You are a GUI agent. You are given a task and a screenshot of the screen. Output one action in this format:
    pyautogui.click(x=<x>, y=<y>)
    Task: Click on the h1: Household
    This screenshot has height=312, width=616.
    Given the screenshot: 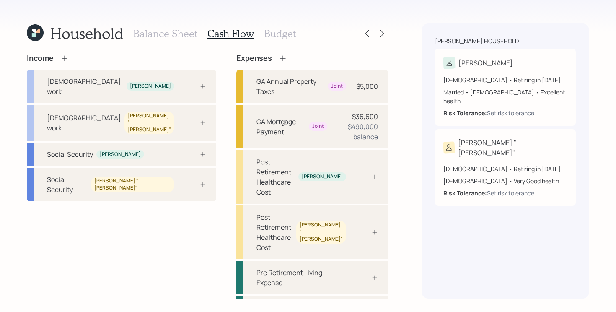 What is the action you would take?
    pyautogui.click(x=87, y=33)
    